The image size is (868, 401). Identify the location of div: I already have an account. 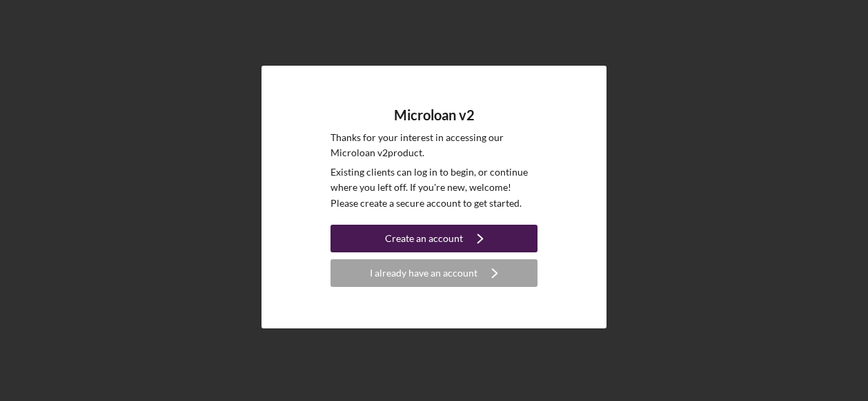
(423, 273).